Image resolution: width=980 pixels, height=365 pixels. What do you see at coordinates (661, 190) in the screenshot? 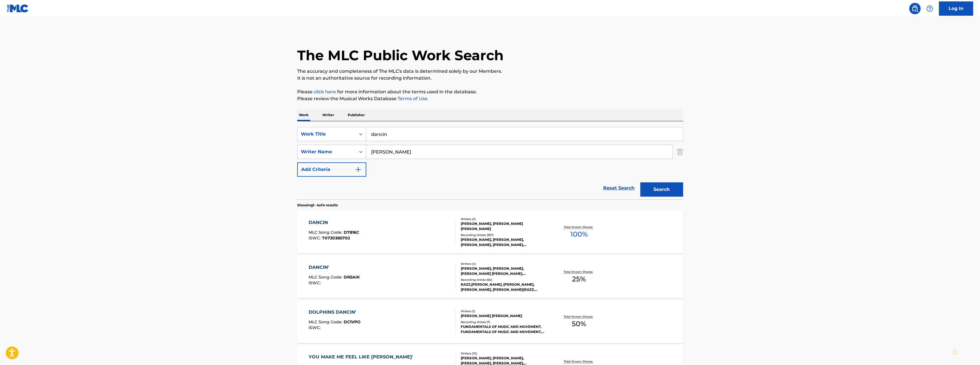
I see `button: Search` at bounding box center [661, 190].